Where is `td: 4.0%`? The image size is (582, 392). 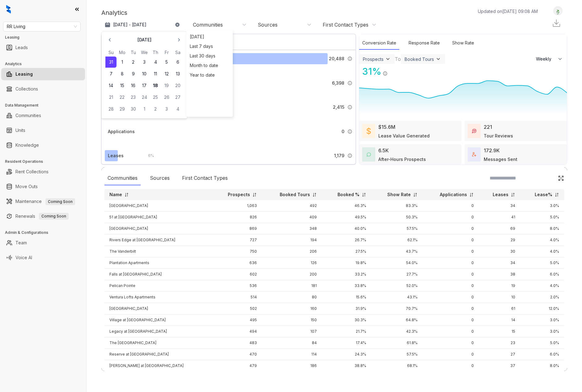 td: 4.0% is located at coordinates (542, 286).